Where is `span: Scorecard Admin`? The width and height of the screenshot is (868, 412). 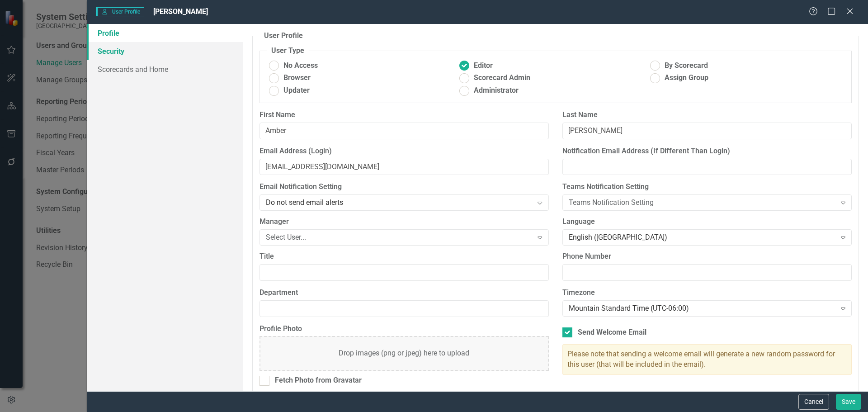
span: Scorecard Admin is located at coordinates (502, 77).